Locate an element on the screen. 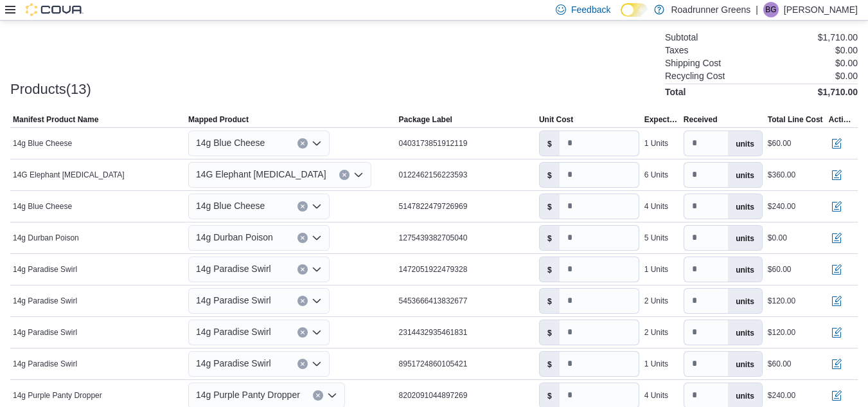 This screenshot has width=868, height=407. h4: $1,710.00 is located at coordinates (838, 92).